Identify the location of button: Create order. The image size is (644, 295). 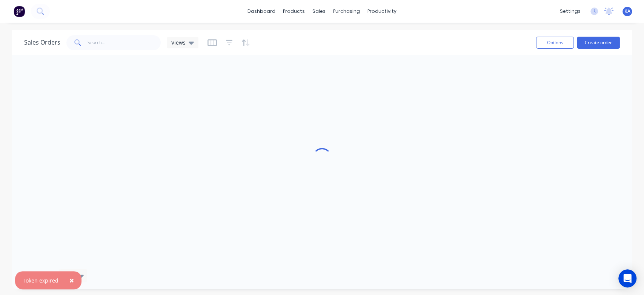
(599, 43).